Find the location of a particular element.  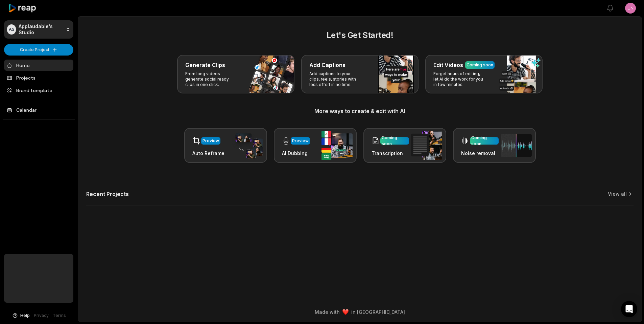

p: Applaudable's Studio is located at coordinates (41, 29).